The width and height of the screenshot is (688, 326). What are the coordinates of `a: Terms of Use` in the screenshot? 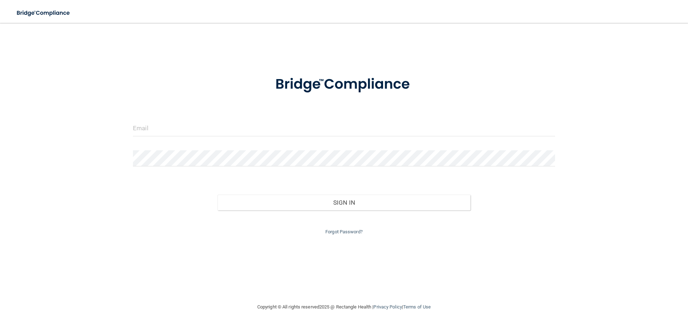 It's located at (417, 307).